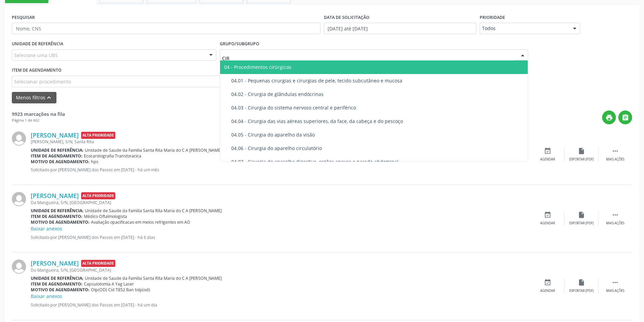 The height and width of the screenshot is (322, 644). Describe the element at coordinates (106, 216) in the screenshot. I see `span: Médico Oftalmologista` at that location.